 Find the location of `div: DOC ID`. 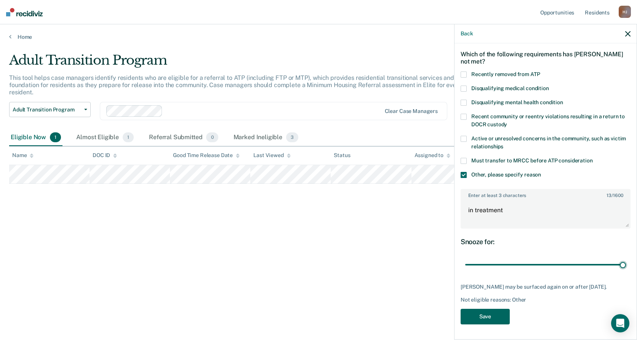

div: DOC ID is located at coordinates (105, 155).